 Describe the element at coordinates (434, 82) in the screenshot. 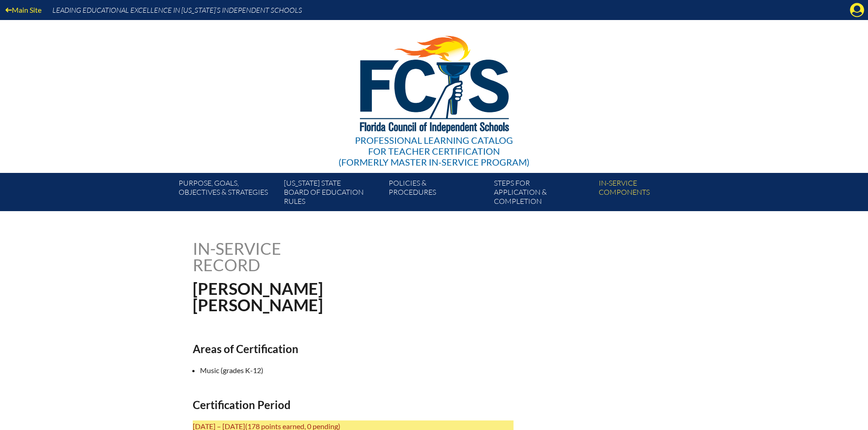

I see `img: FCISlogo221.eps` at that location.